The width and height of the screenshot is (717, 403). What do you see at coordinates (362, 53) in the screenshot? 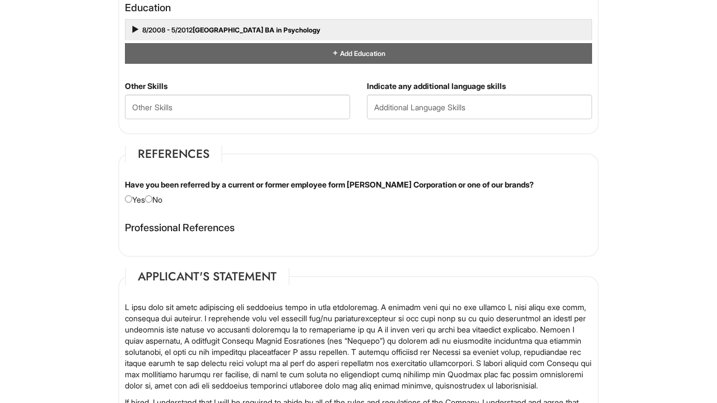
I see `span: Add Education` at bounding box center [362, 53].